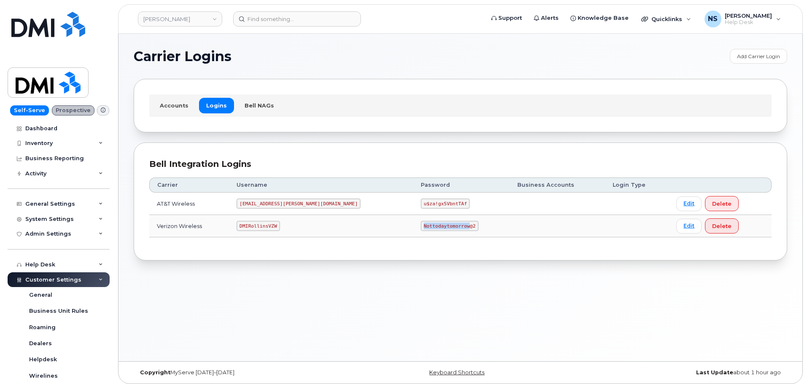 The width and height of the screenshot is (807, 384). Describe the element at coordinates (259, 105) in the screenshot. I see `a: Bell NAGs` at that location.